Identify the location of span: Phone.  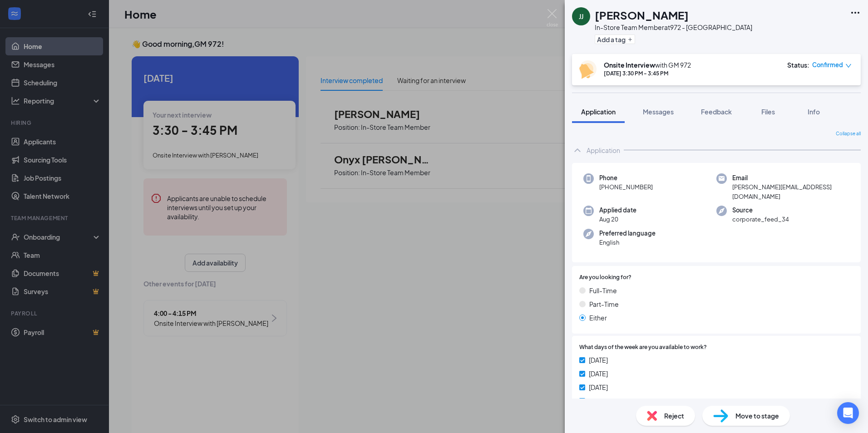
(626, 178).